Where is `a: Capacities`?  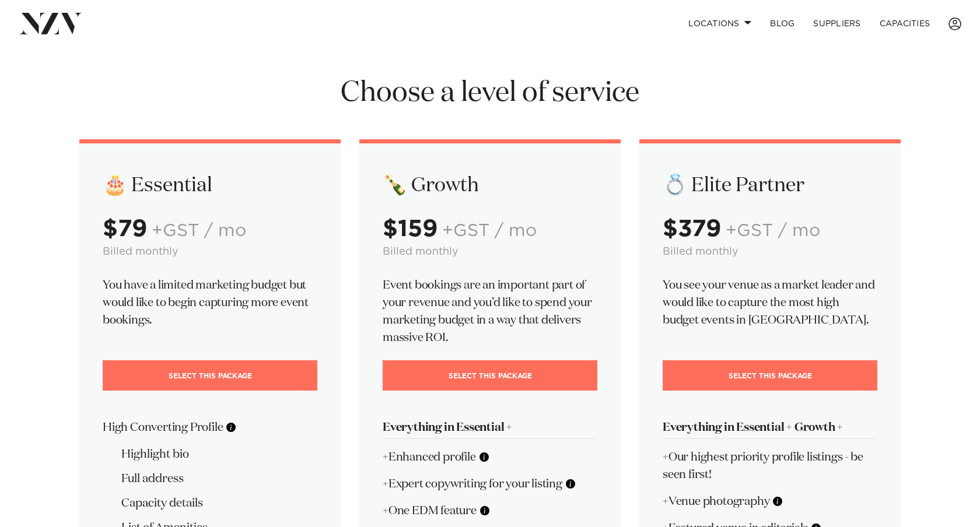
a: Capacities is located at coordinates (905, 23).